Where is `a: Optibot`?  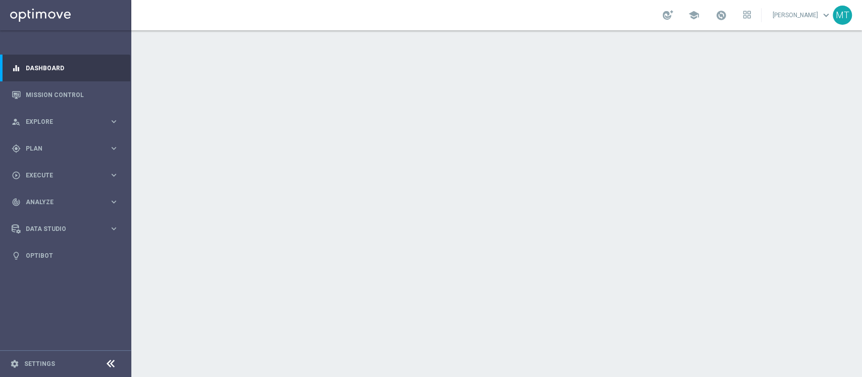 a: Optibot is located at coordinates (72, 255).